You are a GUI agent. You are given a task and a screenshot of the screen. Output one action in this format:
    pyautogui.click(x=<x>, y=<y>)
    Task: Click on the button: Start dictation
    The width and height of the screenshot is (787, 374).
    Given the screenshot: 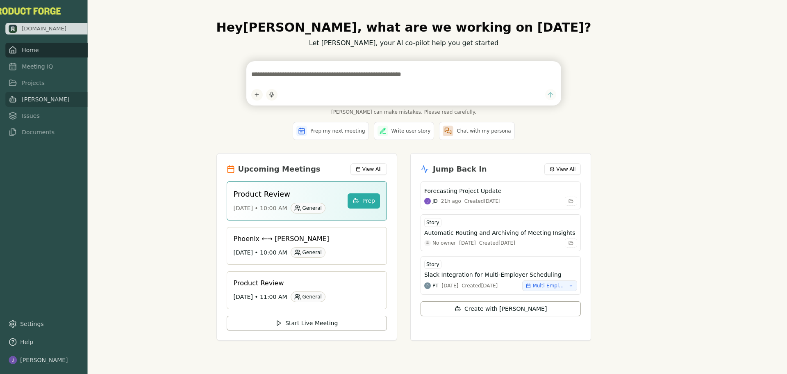 What is the action you would take?
    pyautogui.click(x=272, y=95)
    